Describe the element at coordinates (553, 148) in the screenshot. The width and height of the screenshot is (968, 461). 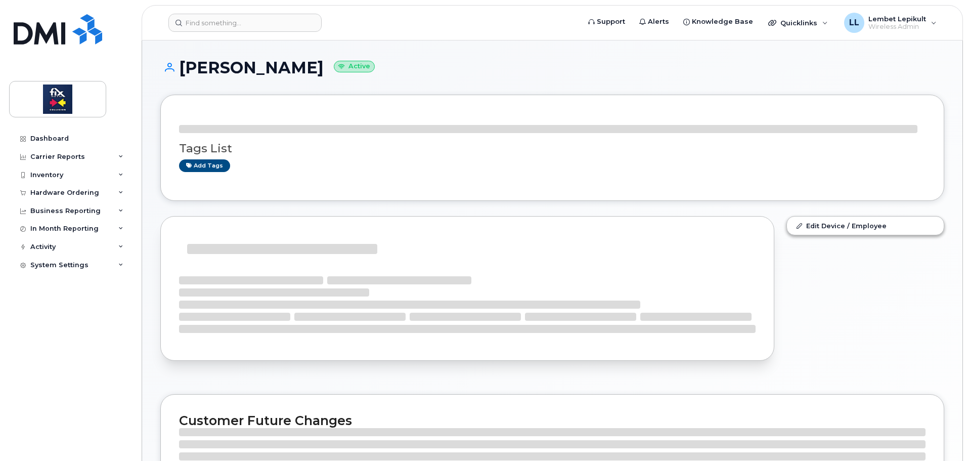
I see `h3: Tags List` at that location.